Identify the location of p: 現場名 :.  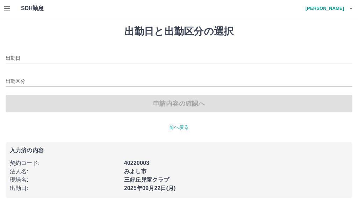
(65, 180).